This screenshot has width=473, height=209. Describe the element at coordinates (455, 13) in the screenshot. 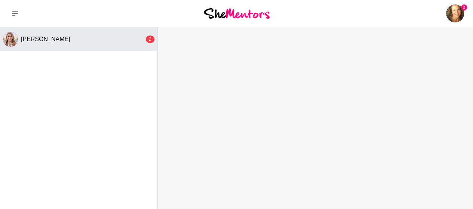

I see `a: Natalina Morelli2` at that location.